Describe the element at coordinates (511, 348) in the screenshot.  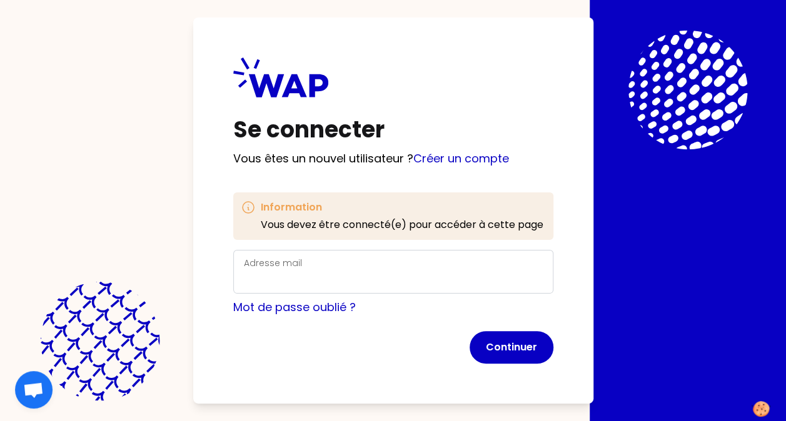
I see `button: Continuer` at that location.